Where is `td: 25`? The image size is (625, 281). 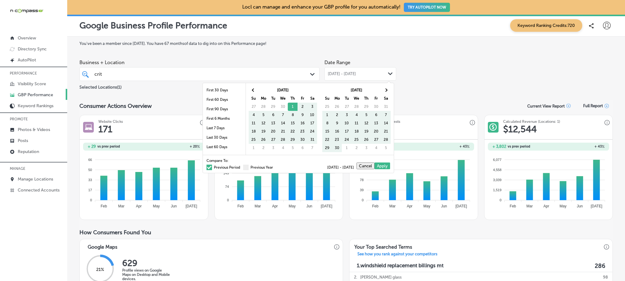 td: 25 is located at coordinates (327, 107).